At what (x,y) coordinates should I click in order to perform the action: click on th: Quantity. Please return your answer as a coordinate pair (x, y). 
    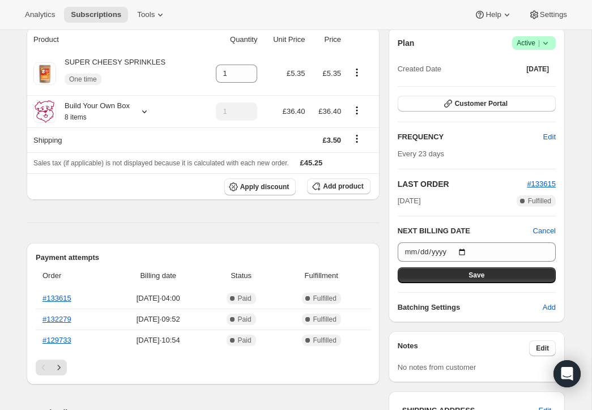
    Looking at the image, I should click on (231, 40).